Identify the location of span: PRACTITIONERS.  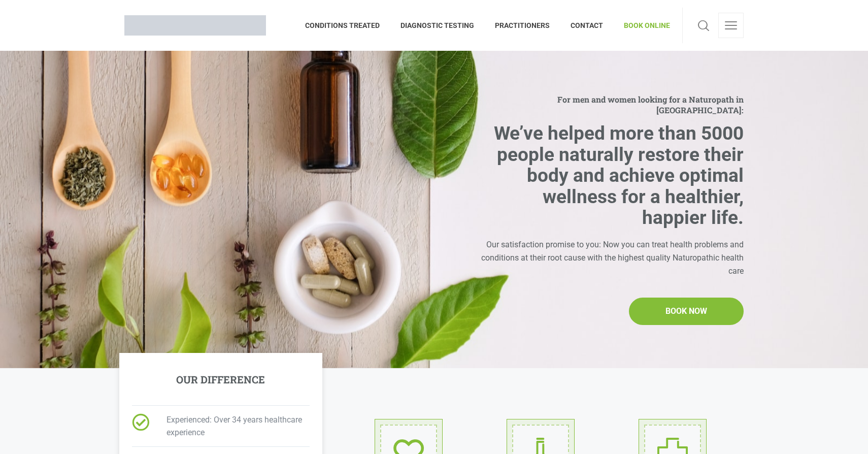
(522, 25).